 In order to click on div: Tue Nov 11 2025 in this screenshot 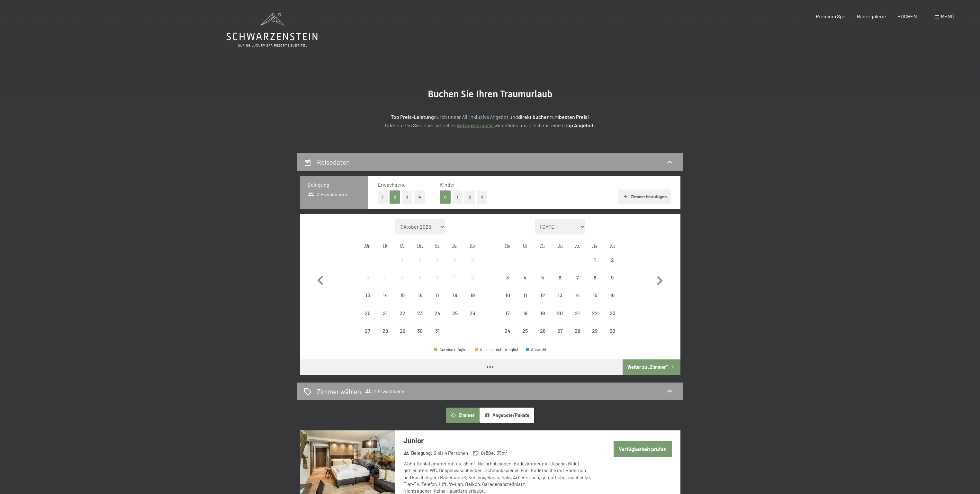, I will do `click(525, 295)`.